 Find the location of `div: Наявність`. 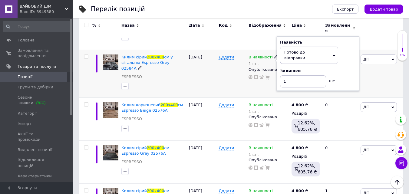

div: Наявність is located at coordinates (318, 42).